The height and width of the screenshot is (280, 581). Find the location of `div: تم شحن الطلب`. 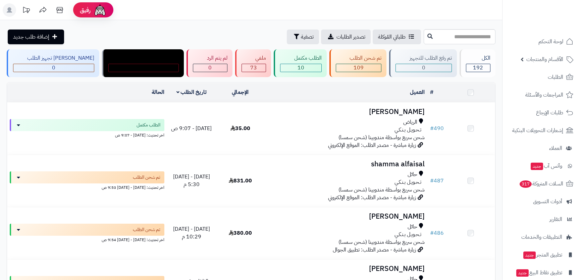

div: تم شحن الطلب is located at coordinates (358, 58).